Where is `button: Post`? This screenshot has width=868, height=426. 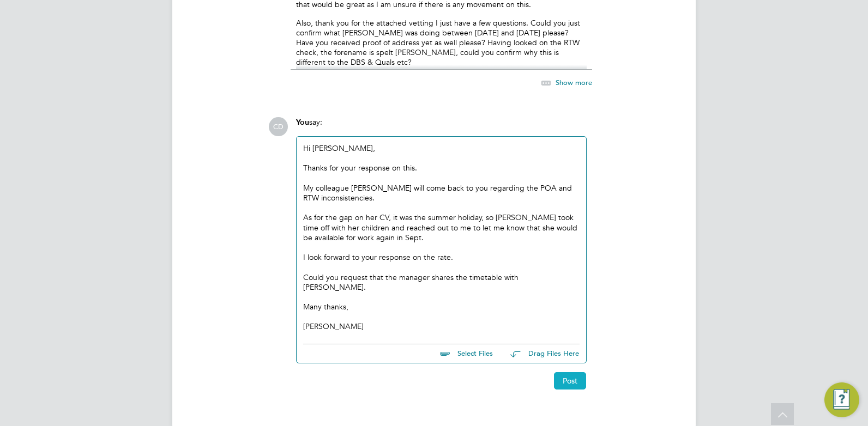 button: Post is located at coordinates (570, 381).